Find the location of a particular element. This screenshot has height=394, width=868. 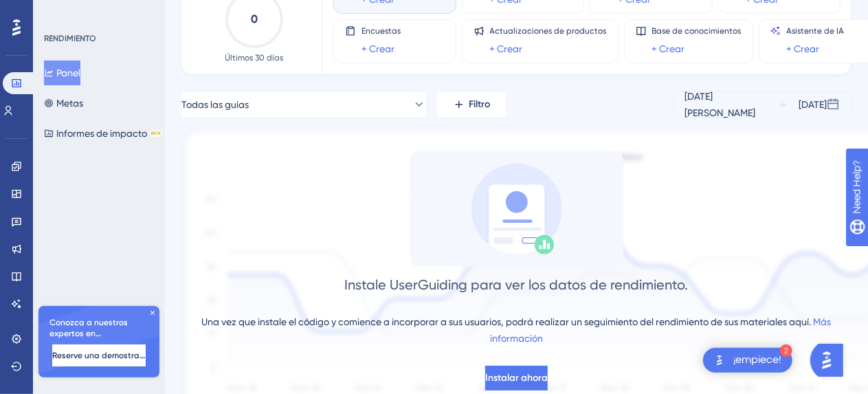

span: Instalar ahora is located at coordinates (516, 378).